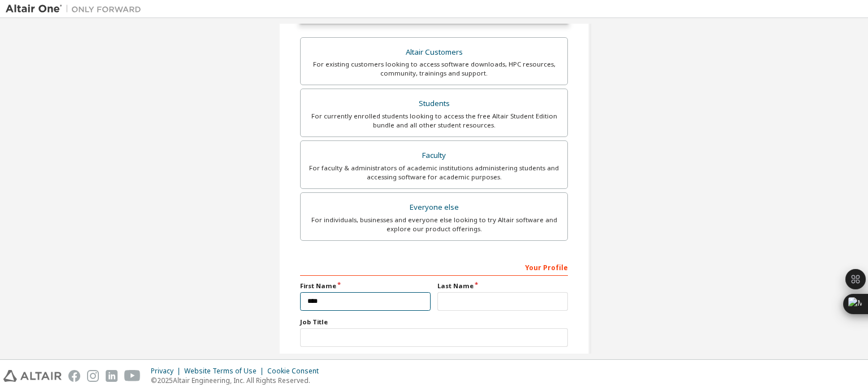 The height and width of the screenshot is (392, 868). I want to click on img: altair_logo.svg, so click(32, 376).